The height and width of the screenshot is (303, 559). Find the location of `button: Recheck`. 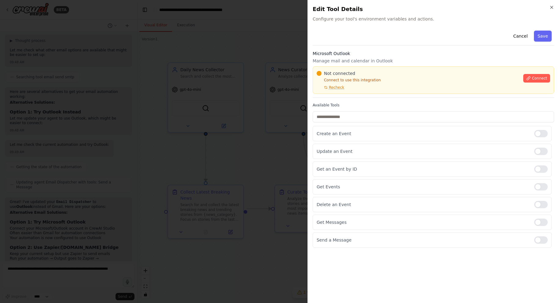

button: Recheck is located at coordinates (330, 87).